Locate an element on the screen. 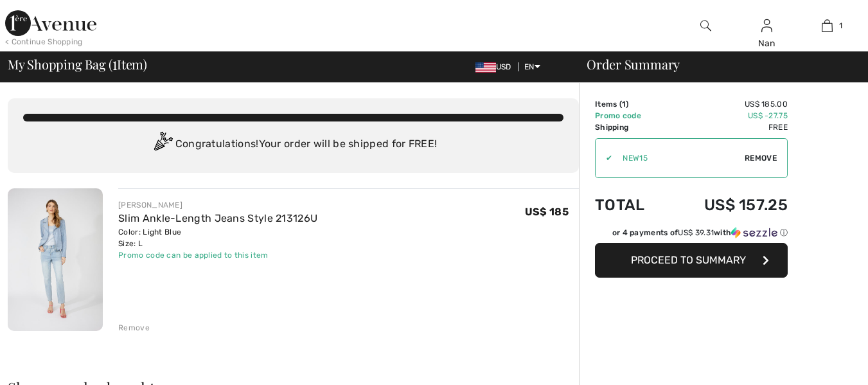 The image size is (868, 385). img: Congratulation2.svg is located at coordinates (162, 144).